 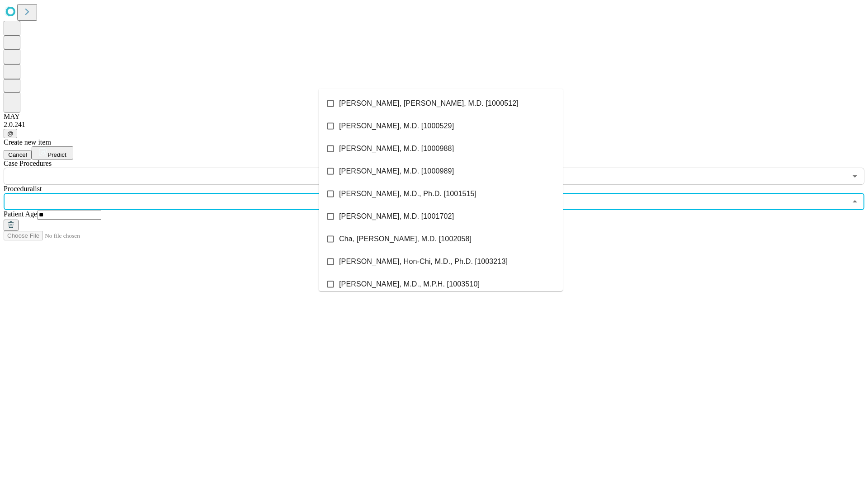 What do you see at coordinates (18, 154) in the screenshot?
I see `button: Cancel` at bounding box center [18, 154].